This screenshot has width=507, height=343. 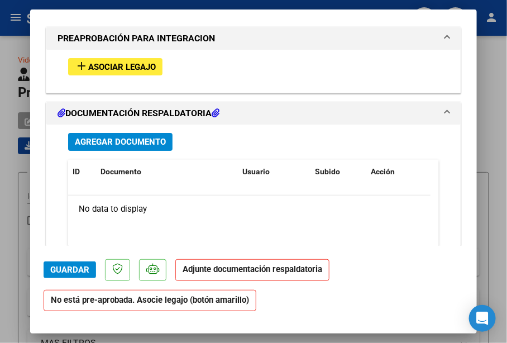 I want to click on button: Guardar, so click(x=70, y=270).